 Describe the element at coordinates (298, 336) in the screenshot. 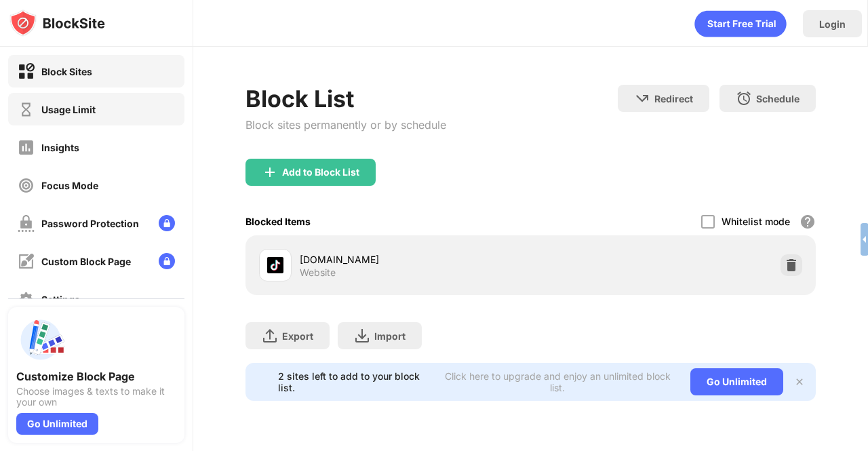

I see `div: Export` at that location.